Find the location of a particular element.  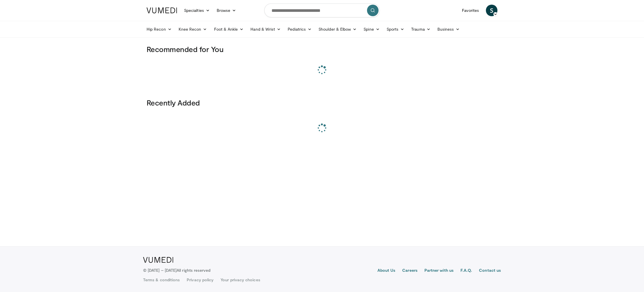

a: Terms & conditions is located at coordinates (161, 280).